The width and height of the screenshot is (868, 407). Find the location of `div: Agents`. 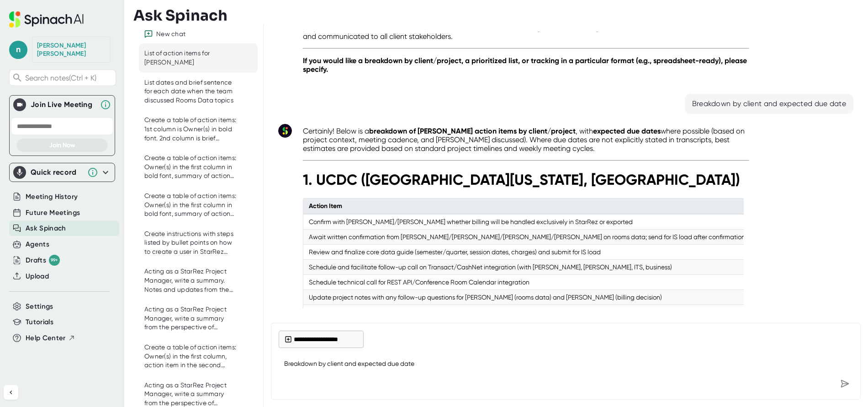

div: Agents is located at coordinates (38, 244).